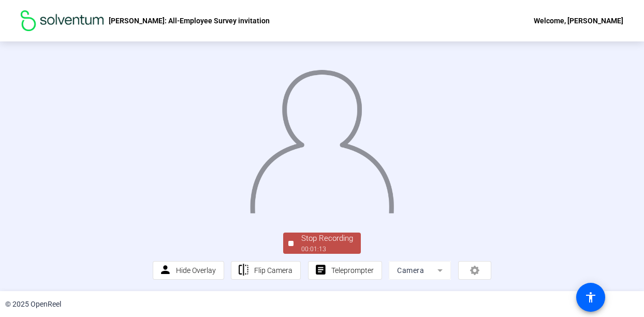 The height and width of the screenshot is (317, 644). What do you see at coordinates (196, 270) in the screenshot?
I see `span: Hide Overlay` at bounding box center [196, 270].